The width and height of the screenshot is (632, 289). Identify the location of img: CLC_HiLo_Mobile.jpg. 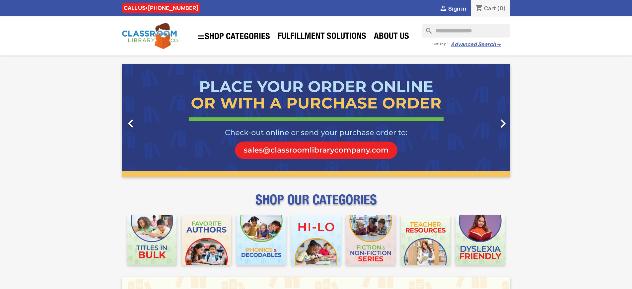
(316, 240).